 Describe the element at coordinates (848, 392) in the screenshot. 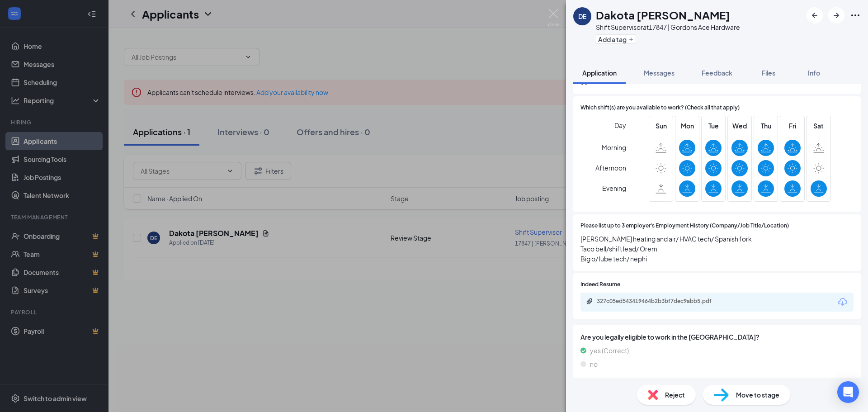

I see `div: Open Intercom Messenger` at that location.